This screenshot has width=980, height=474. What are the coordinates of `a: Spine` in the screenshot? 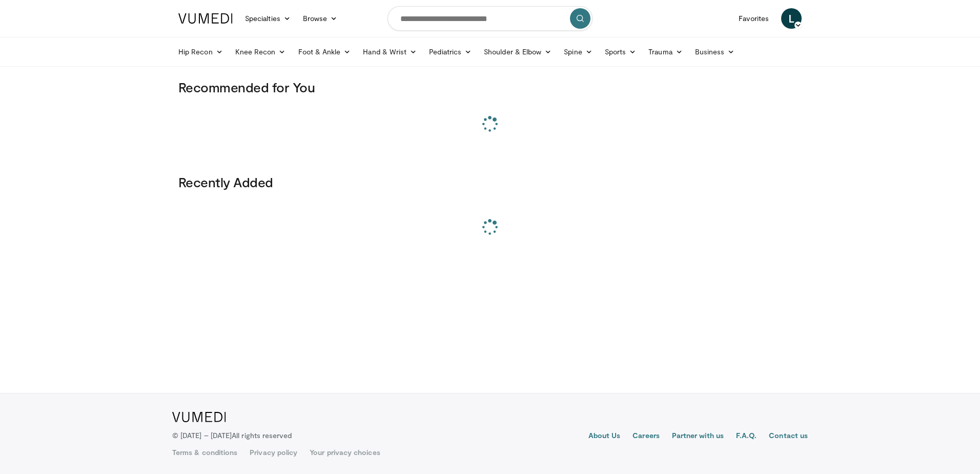 It's located at (578, 51).